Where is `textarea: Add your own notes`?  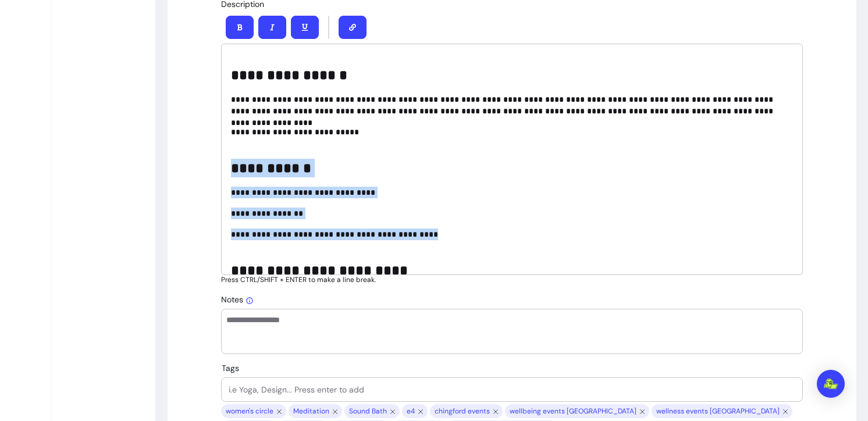
textarea: Add your own notes is located at coordinates (512, 332).